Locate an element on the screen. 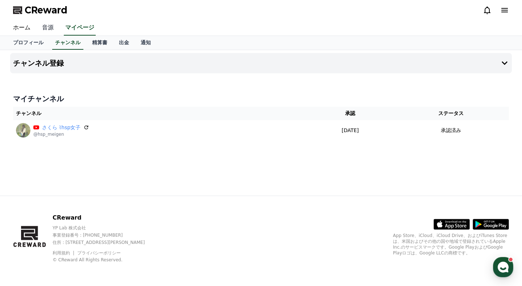 Image resolution: width=522 pixels, height=286 pixels. button: チャンネル登録 is located at coordinates (261, 63).